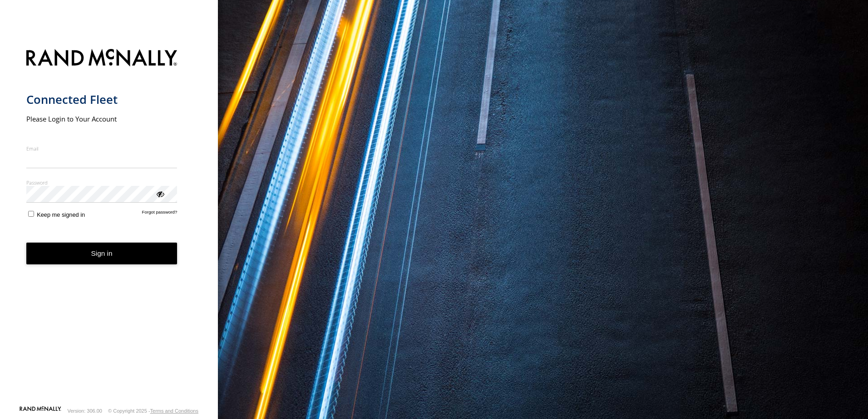  What do you see at coordinates (109, 224) in the screenshot?
I see `form: main` at bounding box center [109, 224].